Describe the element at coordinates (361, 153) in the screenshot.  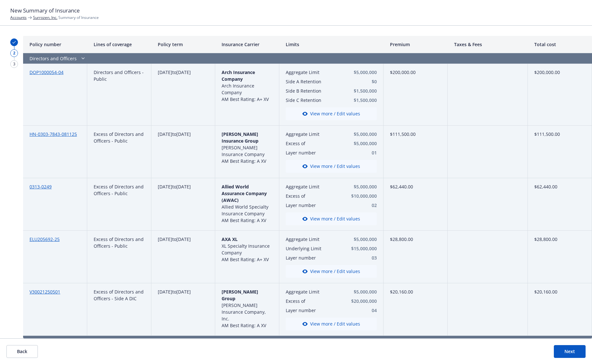
I see `span: 01` at that location.